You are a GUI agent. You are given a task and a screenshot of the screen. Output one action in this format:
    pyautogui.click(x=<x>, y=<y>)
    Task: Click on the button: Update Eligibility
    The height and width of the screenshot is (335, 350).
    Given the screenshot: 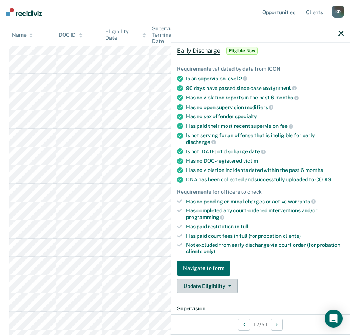 What is the action you would take?
    pyautogui.click(x=208, y=286)
    